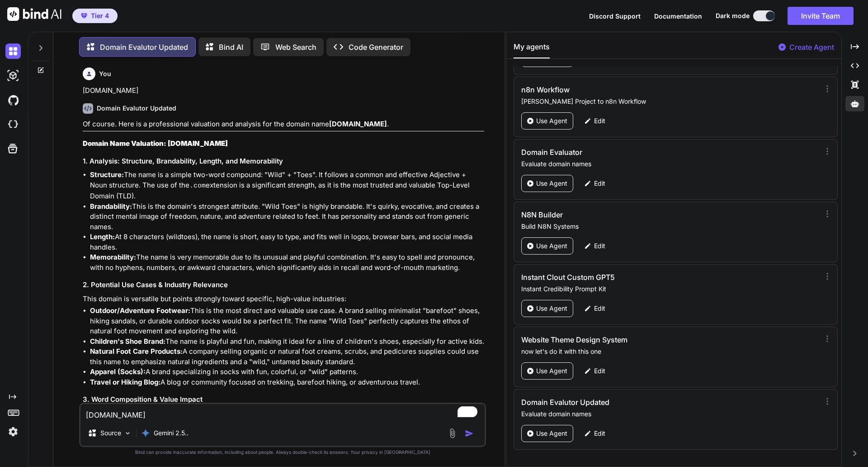  What do you see at coordinates (111, 433) in the screenshot?
I see `p: Source` at bounding box center [111, 433].